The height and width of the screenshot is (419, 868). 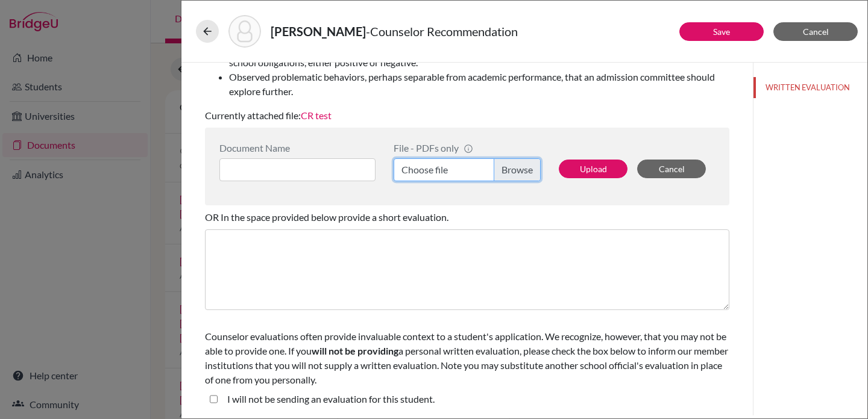 I want to click on div: Document Name, so click(x=297, y=148).